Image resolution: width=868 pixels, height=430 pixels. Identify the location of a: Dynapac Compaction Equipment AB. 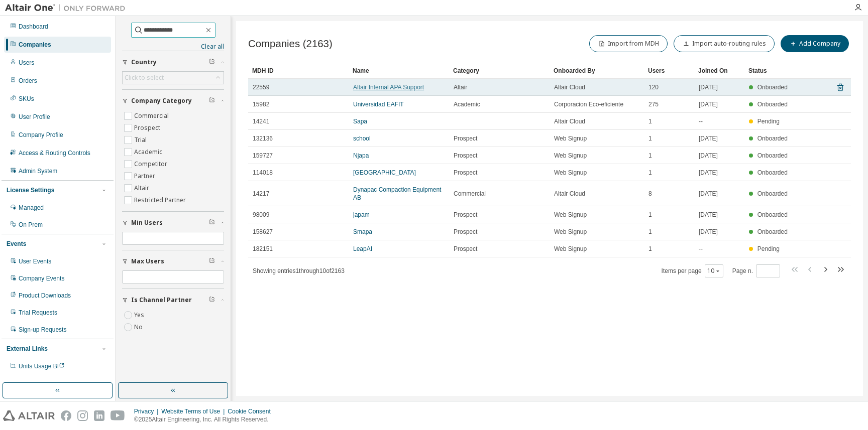
(397, 194).